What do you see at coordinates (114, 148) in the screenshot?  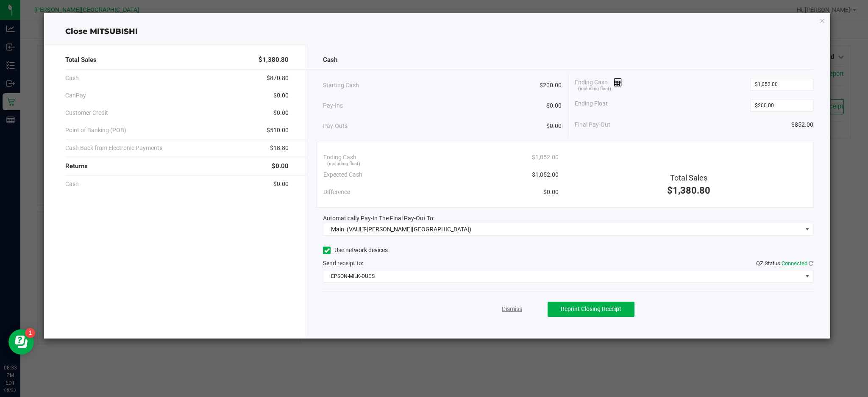 I see `span: Cash Back from Electronic Payments` at bounding box center [114, 148].